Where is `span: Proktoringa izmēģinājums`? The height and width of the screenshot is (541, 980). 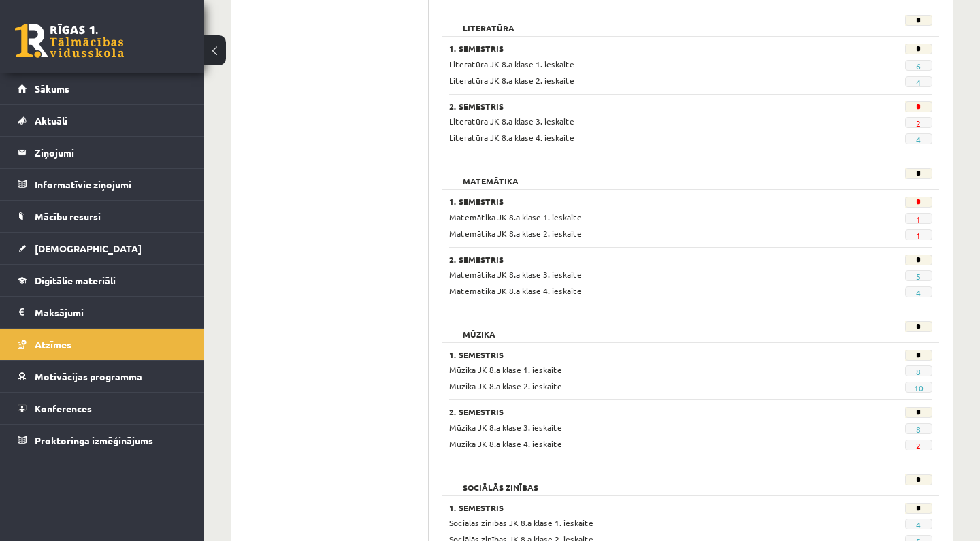
span: Proktoringa izmēģinājums is located at coordinates (94, 440).